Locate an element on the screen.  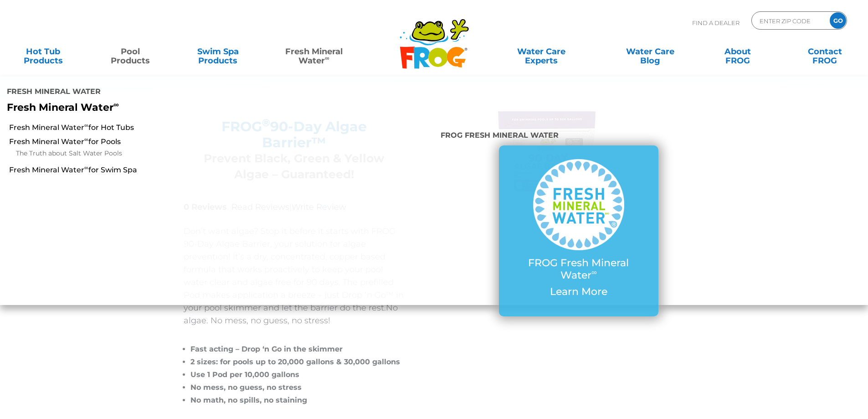
a: Fresh MineralWater∞ is located at coordinates (313, 52).